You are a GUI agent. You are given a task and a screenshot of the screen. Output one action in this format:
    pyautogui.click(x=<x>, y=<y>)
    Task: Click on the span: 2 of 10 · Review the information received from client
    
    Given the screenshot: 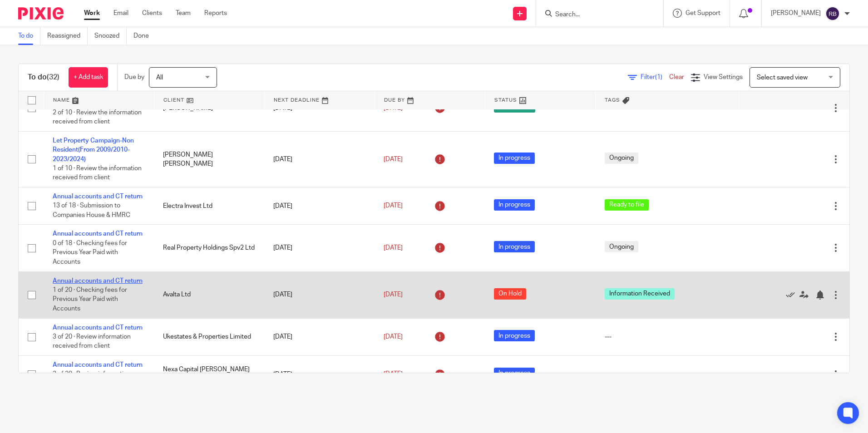 What is the action you would take?
    pyautogui.click(x=97, y=117)
    